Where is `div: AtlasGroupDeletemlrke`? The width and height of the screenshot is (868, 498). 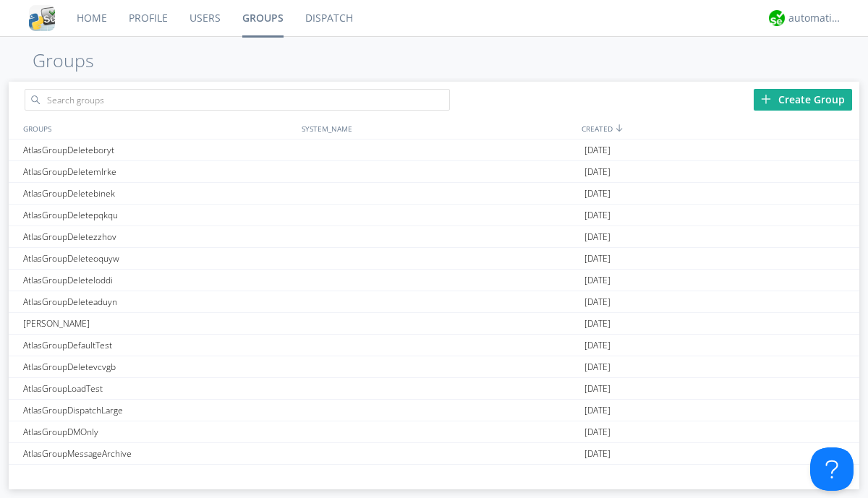 div: AtlasGroupDeletemlrke is located at coordinates (158, 172).